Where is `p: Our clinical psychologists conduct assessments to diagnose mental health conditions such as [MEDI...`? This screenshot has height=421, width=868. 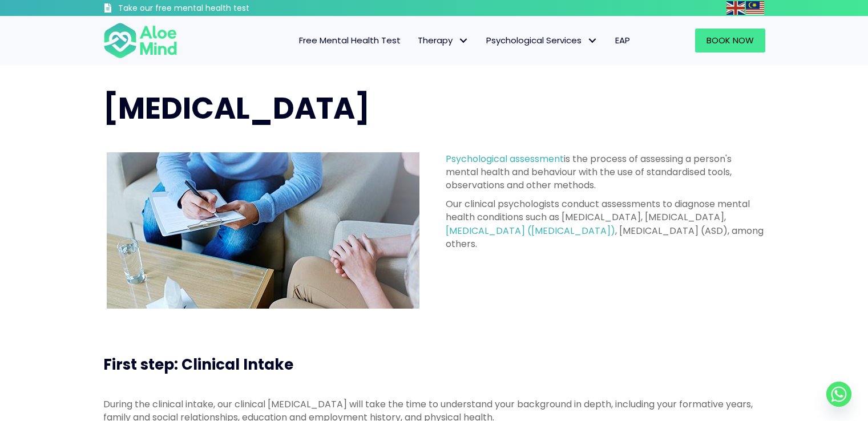
p: Our clinical psychologists conduct assessments to diagnose mental health conditions such as [MEDI... is located at coordinates (605, 224).